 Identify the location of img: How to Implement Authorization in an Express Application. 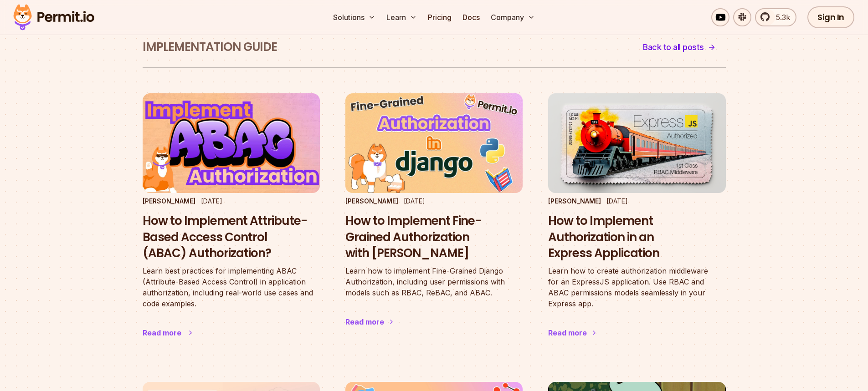
(636, 143).